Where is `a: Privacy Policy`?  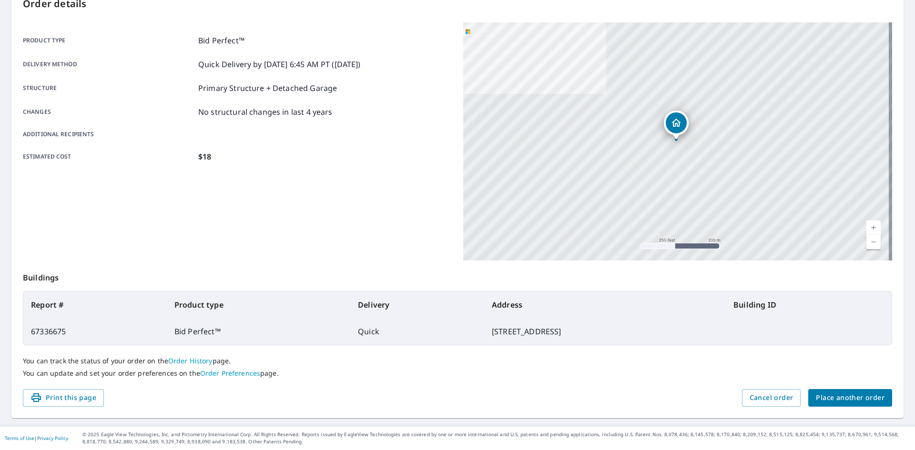 a: Privacy Policy is located at coordinates (52, 438).